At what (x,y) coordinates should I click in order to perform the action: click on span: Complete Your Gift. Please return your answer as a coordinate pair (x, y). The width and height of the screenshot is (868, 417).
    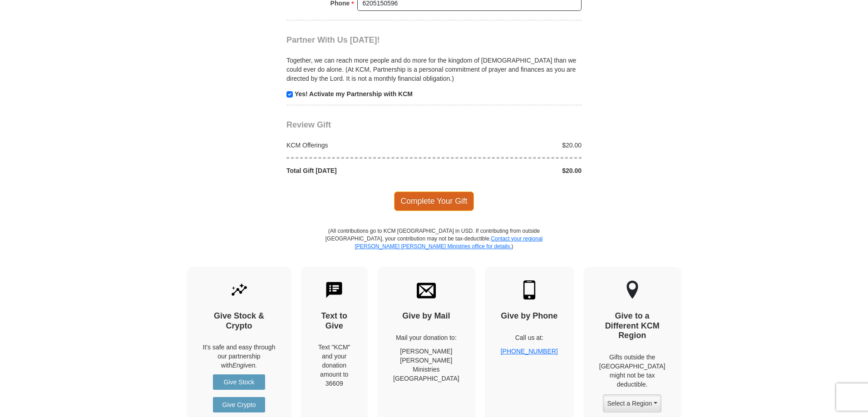
    Looking at the image, I should click on (434, 201).